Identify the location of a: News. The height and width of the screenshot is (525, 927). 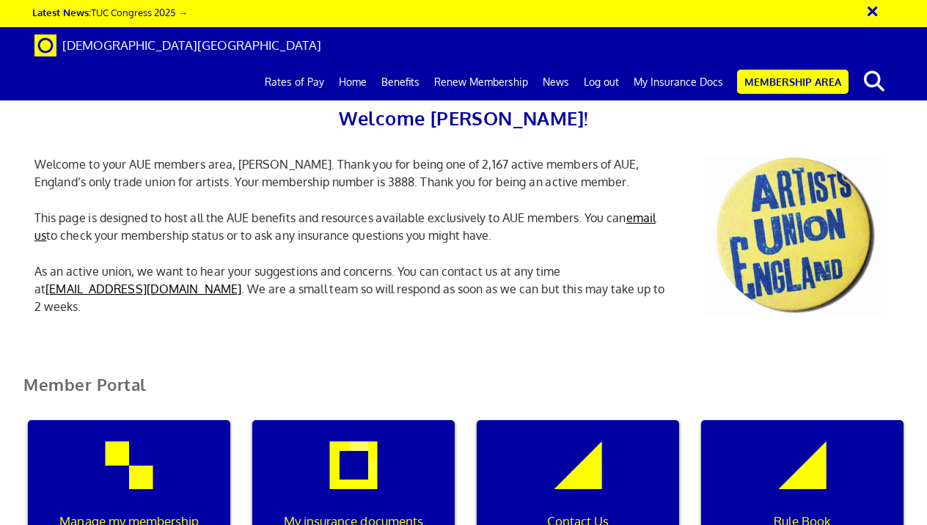
(556, 82).